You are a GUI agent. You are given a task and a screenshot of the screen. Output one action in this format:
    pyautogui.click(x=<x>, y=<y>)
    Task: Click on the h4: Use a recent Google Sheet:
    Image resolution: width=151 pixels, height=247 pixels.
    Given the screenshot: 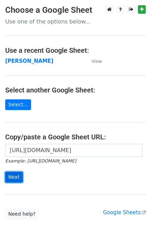 What is the action you would take?
    pyautogui.click(x=75, y=50)
    